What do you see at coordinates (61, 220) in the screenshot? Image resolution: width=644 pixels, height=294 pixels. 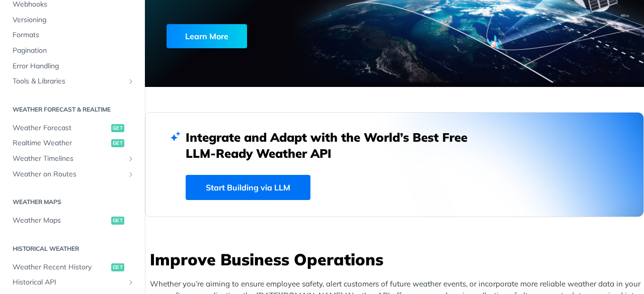 I see `span: Weather Maps` at bounding box center [61, 220].